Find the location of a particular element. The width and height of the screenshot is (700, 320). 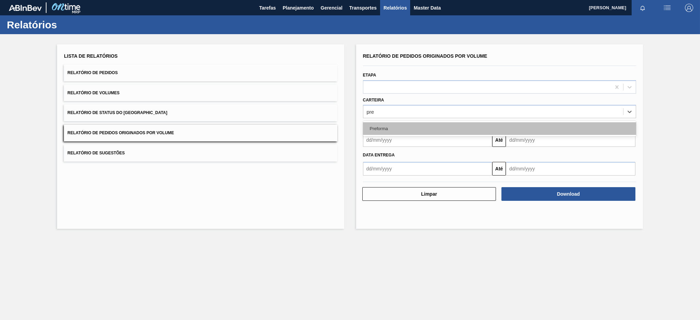

span: Relatórios is located at coordinates (395, 8).